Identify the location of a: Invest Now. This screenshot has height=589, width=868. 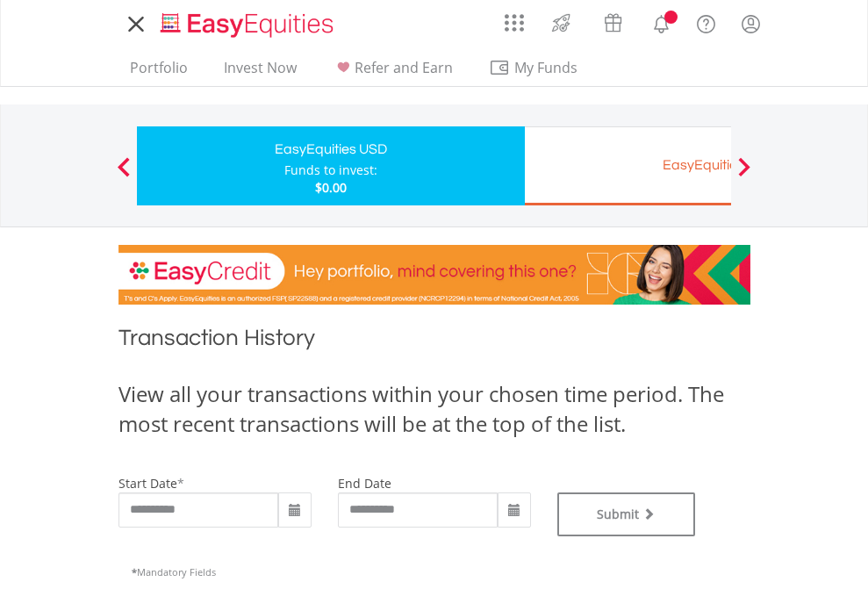
(260, 72).